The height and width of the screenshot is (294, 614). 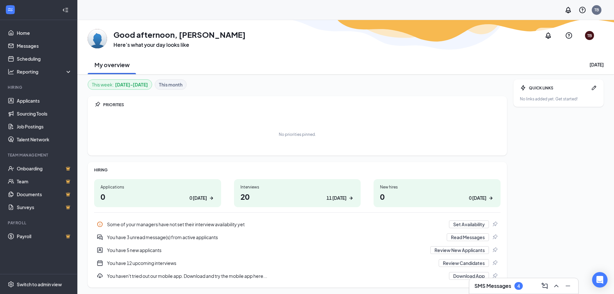 I want to click on button: ComposeMessage, so click(x=545, y=286).